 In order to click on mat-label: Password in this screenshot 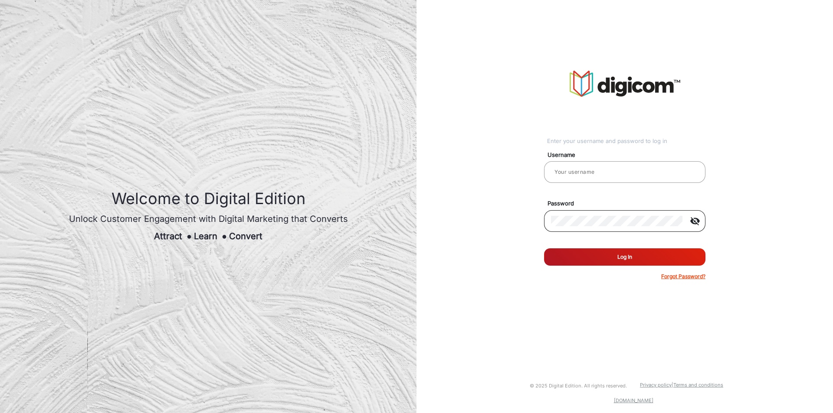, I will do `click(628, 204)`.